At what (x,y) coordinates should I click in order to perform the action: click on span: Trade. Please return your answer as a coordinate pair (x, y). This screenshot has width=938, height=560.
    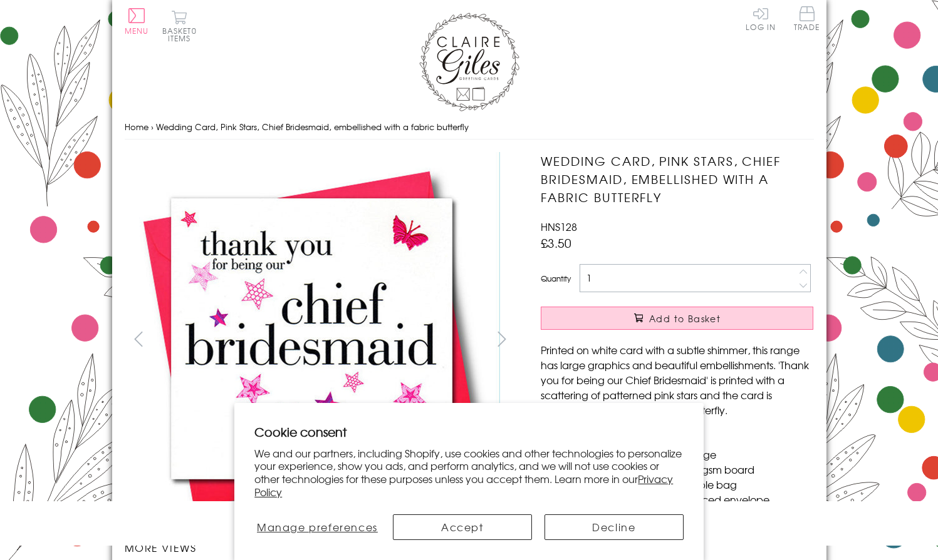
    Looking at the image, I should click on (807, 18).